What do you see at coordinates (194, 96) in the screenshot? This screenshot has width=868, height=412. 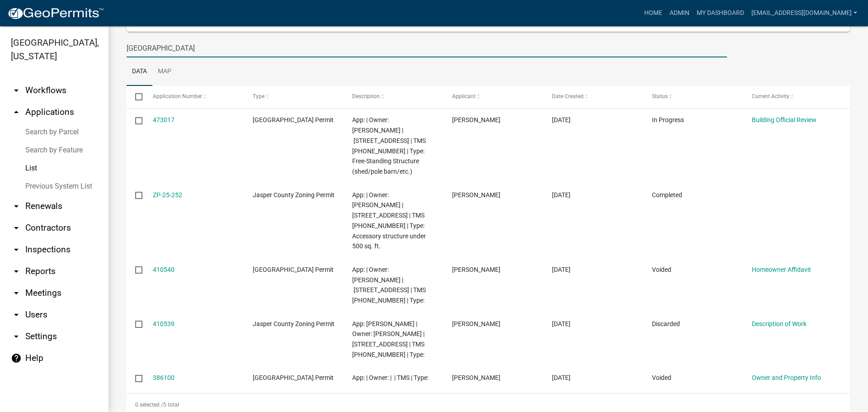 I see `datatable-header-cell: Application Number` at bounding box center [194, 96].